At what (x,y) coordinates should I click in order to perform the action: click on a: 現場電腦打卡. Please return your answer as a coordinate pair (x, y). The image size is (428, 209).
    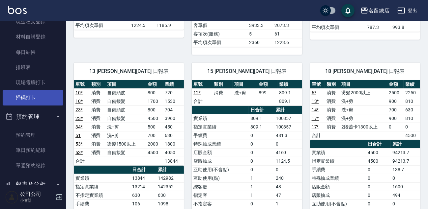
    Looking at the image, I should click on (33, 83).